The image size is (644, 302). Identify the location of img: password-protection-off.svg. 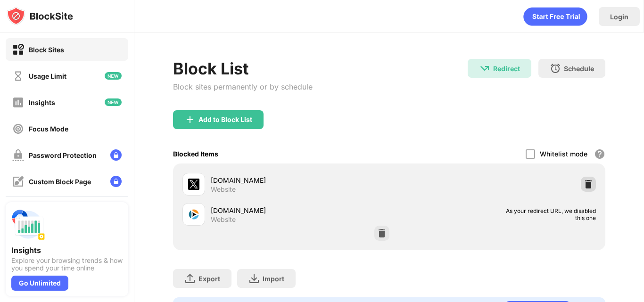
(18, 155).